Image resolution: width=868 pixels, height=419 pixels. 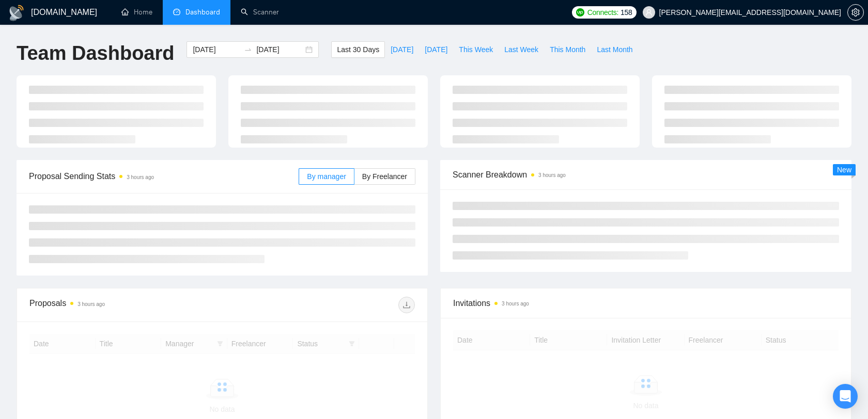 What do you see at coordinates (126, 305) in the screenshot?
I see `div: Proposals` at bounding box center [126, 305].